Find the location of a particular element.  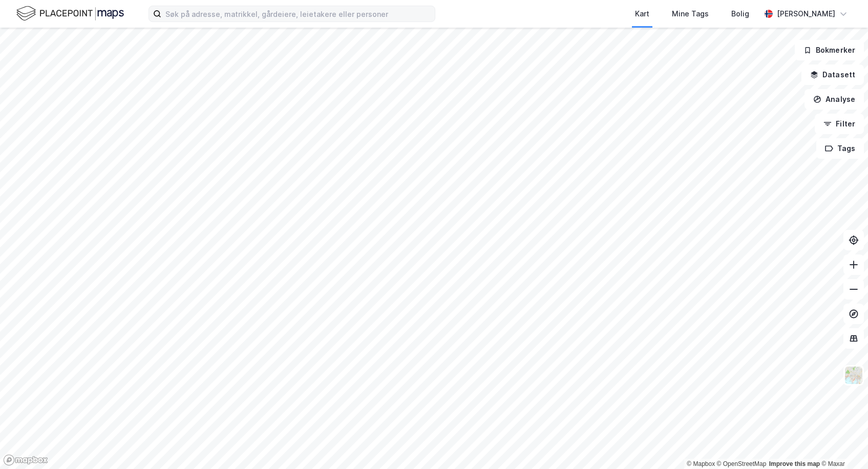

button: Filter is located at coordinates (840, 124).